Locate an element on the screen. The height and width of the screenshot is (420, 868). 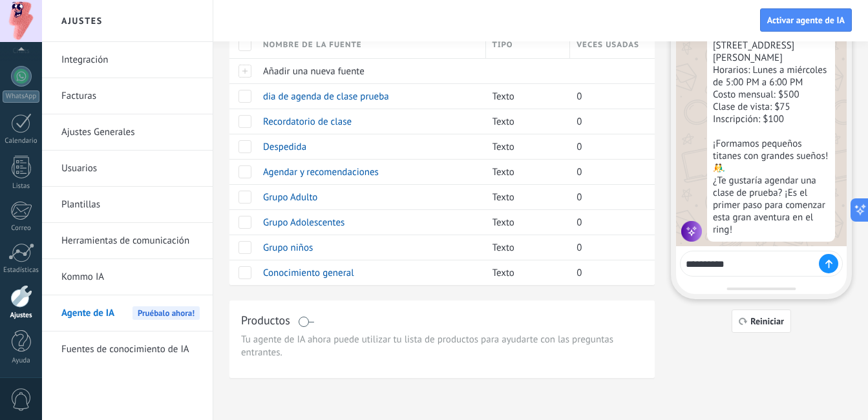
a: Plantillas is located at coordinates (130, 205).